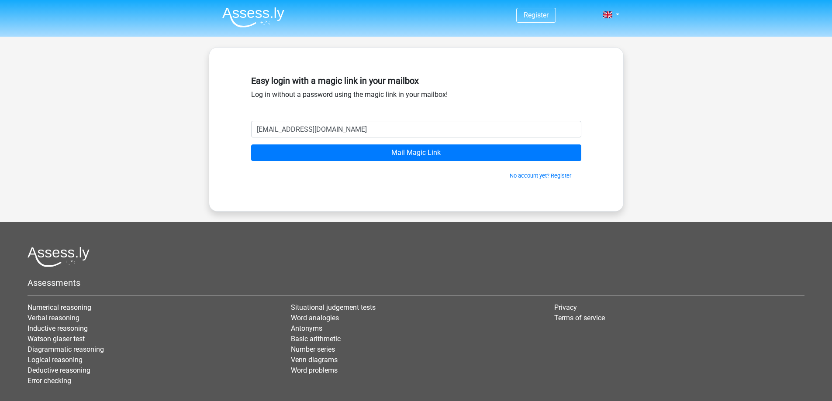  Describe the element at coordinates (333, 308) in the screenshot. I see `a: Situational judgement tests` at that location.